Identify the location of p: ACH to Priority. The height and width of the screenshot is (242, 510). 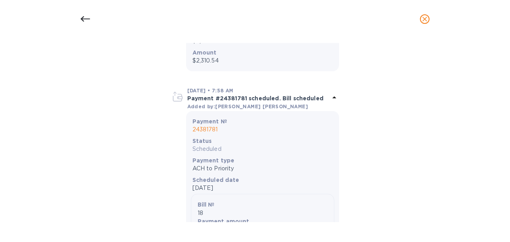
(262, 168).